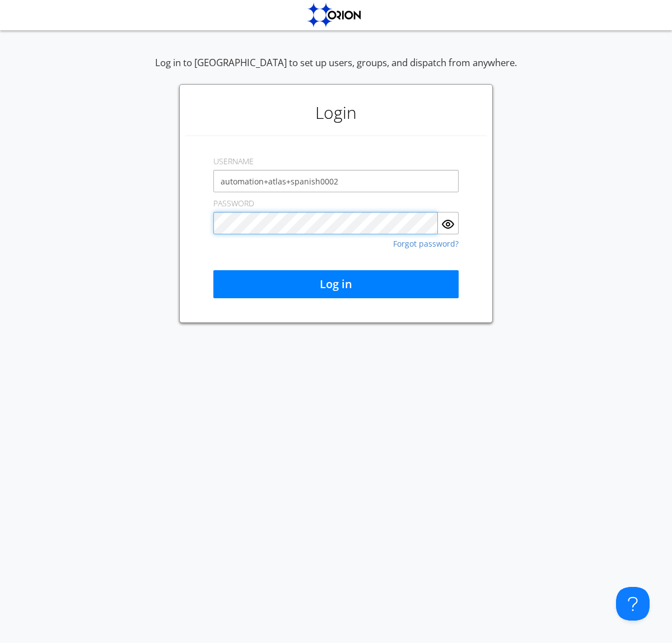 The image size is (672, 643). Describe the element at coordinates (426, 244) in the screenshot. I see `a: Forgot password?` at that location.